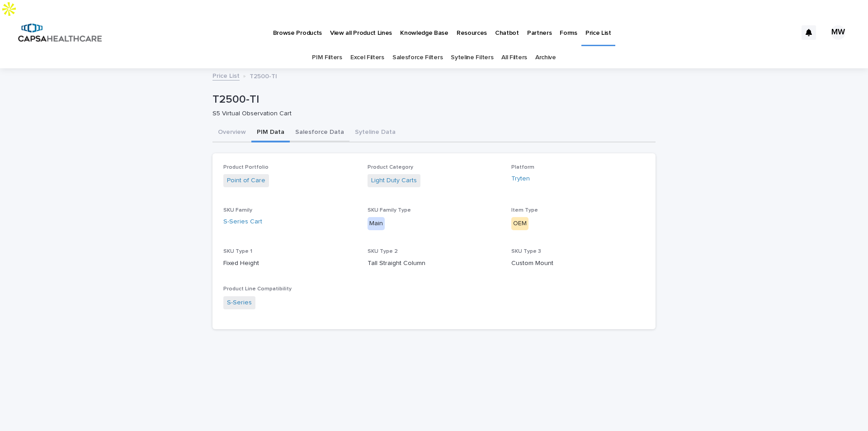  Describe the element at coordinates (297, 28) in the screenshot. I see `p: Browse Products` at that location.